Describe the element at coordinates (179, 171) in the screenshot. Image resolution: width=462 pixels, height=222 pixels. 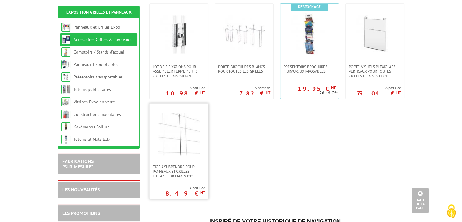
I see `span: Tige à suspendre pour panneaux et grilles d'épaisseur maxi 9 mm` at that location.